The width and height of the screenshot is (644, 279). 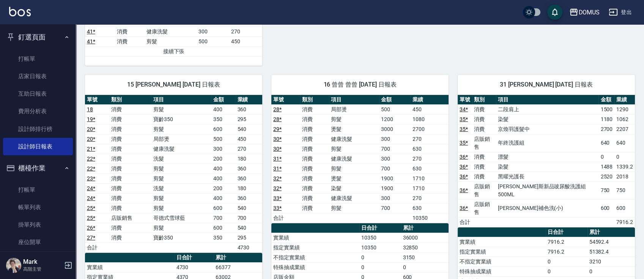 I want to click on td: 寶齡350, so click(x=182, y=119).